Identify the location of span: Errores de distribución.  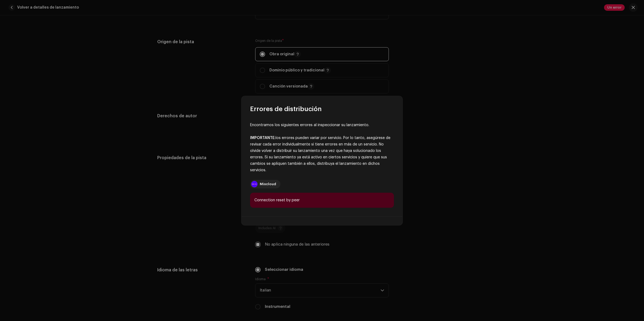
(286, 109).